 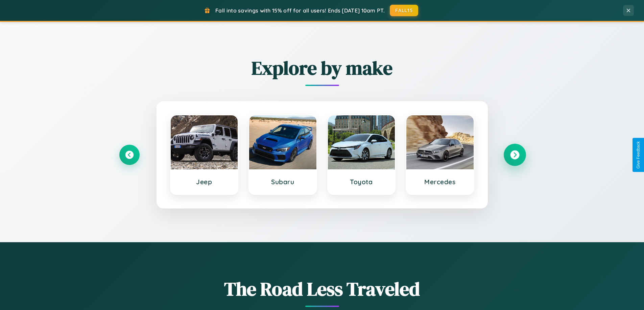 What do you see at coordinates (322, 289) in the screenshot?
I see `h1: The Road Less Traveled` at bounding box center [322, 289].